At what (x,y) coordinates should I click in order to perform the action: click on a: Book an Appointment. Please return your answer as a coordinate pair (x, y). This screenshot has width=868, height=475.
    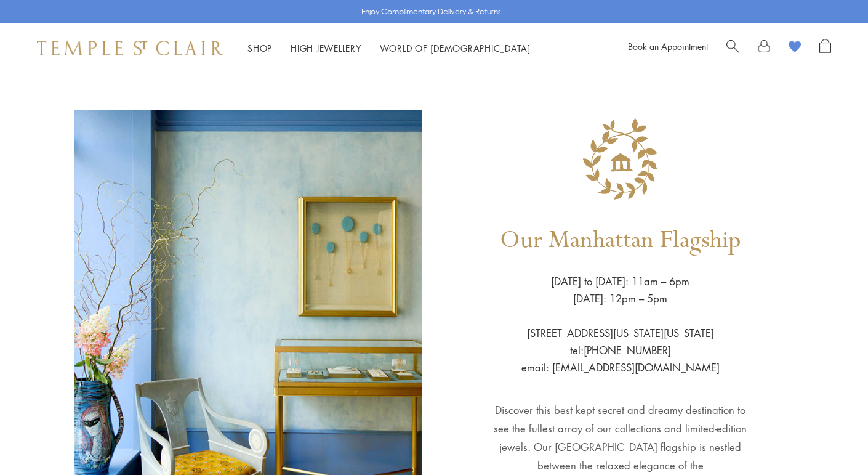
    Looking at the image, I should click on (668, 46).